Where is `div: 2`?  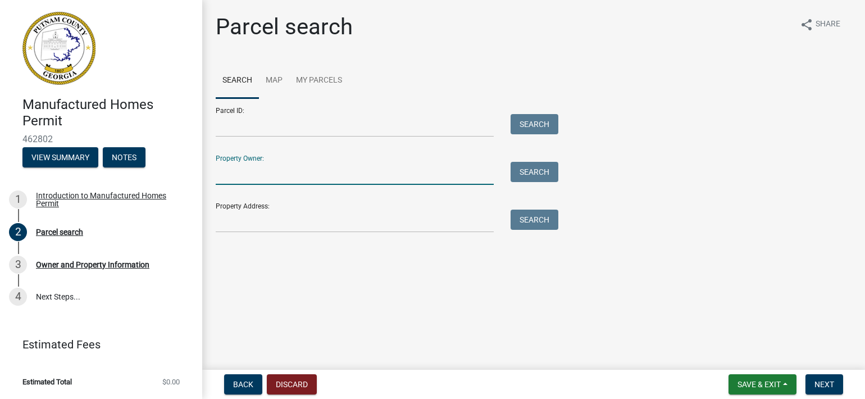
div: 2 is located at coordinates (18, 232).